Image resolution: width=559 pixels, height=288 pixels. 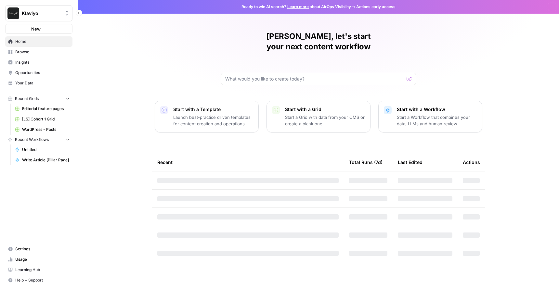 I want to click on button: Start with a WorkflowStart a Workflow that combines your data, LLMs and human review, so click(x=430, y=117).